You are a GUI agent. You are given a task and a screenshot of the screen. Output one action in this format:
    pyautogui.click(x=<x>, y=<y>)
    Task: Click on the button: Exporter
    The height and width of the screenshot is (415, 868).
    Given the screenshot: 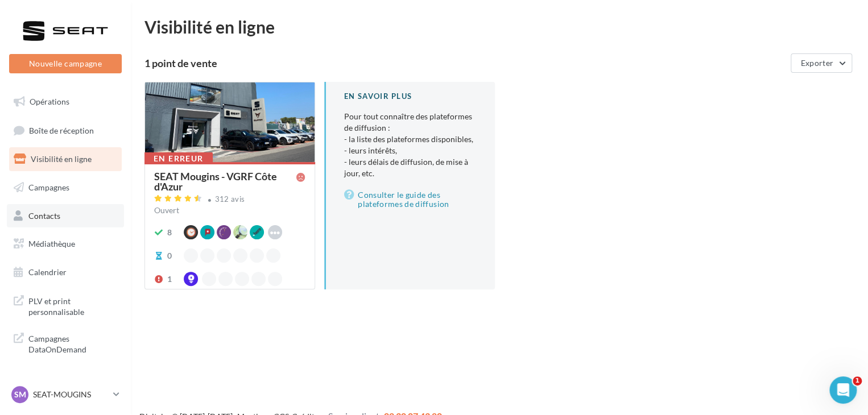 What is the action you would take?
    pyautogui.click(x=822, y=63)
    